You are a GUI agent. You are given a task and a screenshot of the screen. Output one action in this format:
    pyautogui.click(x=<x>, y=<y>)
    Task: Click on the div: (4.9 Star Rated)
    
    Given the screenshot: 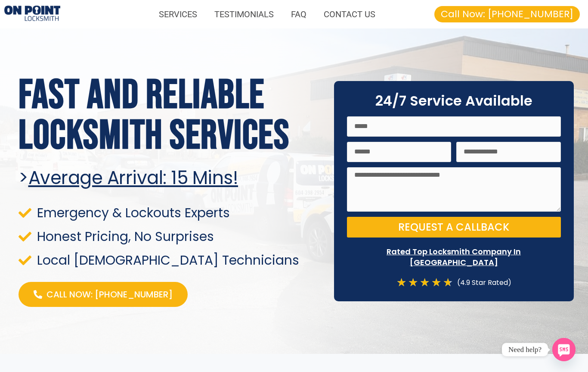 What is the action you would take?
    pyautogui.click(x=482, y=282)
    